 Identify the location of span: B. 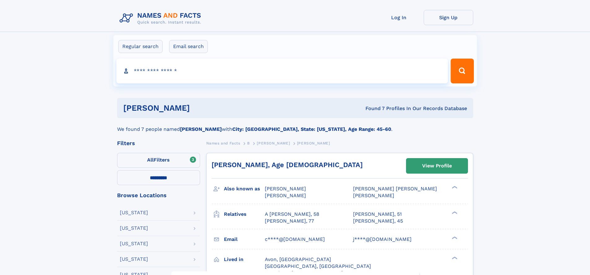
(248, 143).